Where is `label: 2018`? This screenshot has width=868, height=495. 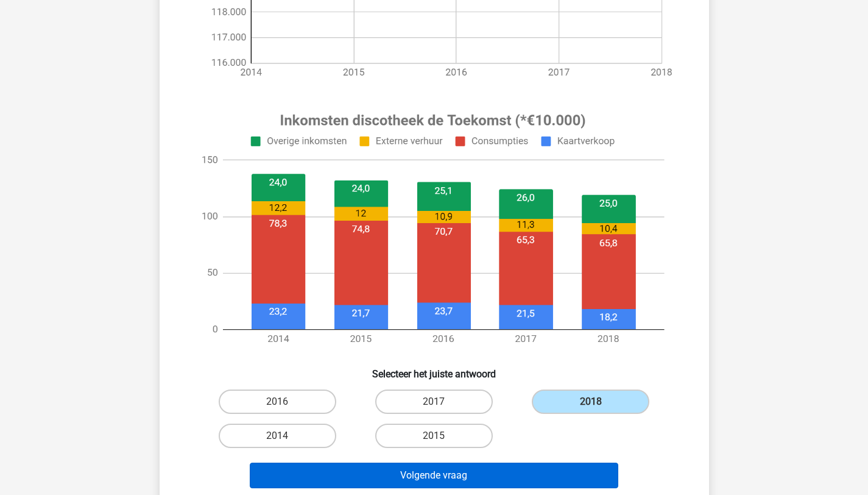
label: 2018 is located at coordinates (590, 402).